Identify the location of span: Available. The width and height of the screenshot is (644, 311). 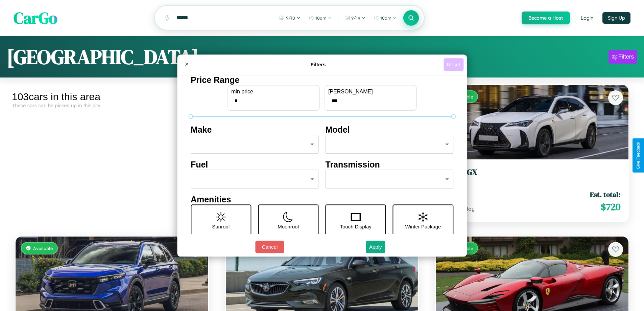
(43, 248).